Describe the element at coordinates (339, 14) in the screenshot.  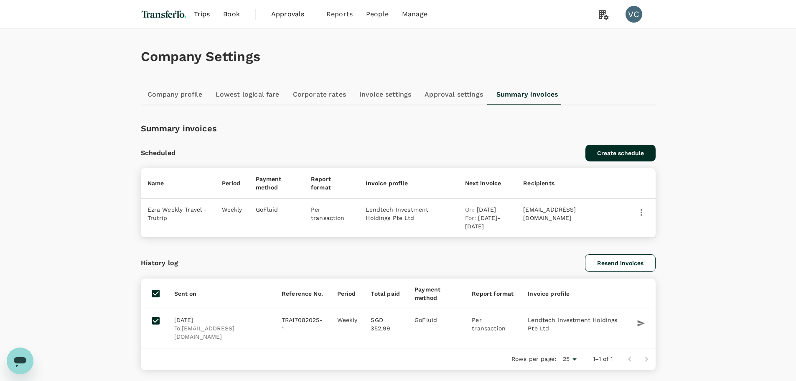
I see `span: Reports` at that location.